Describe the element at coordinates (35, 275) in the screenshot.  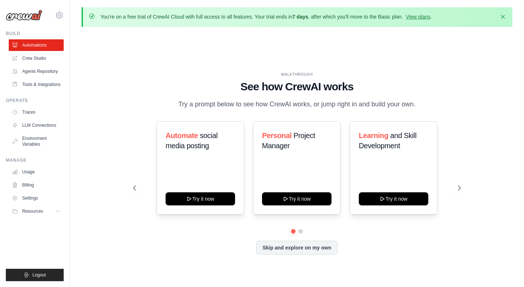
I see `button: Logout` at that location.